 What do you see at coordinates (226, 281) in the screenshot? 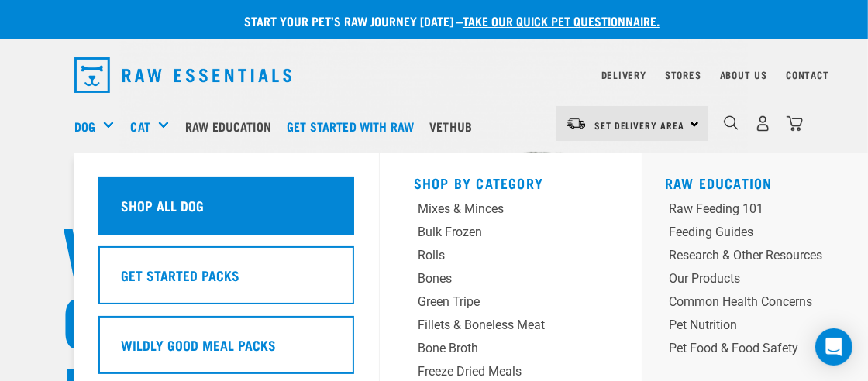
I see `a: Get Started Packs` at bounding box center [226, 281].